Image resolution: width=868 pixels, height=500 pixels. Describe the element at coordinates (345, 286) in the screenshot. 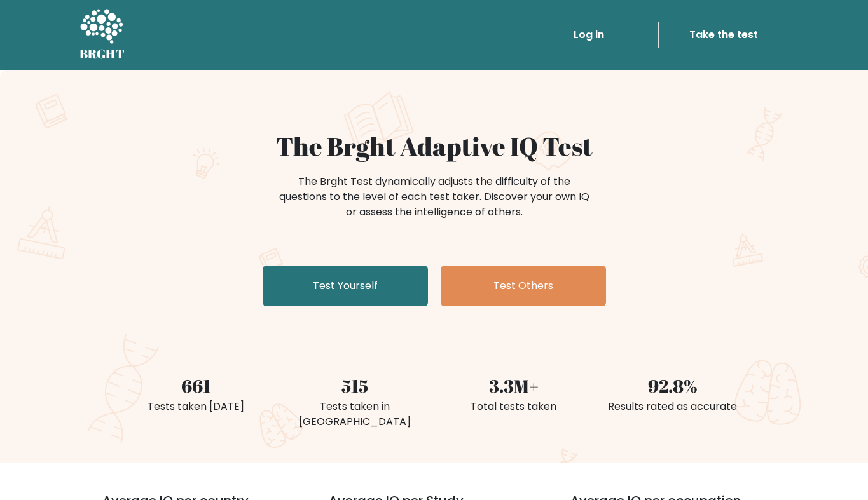

I see `a: Test Yourself` at that location.